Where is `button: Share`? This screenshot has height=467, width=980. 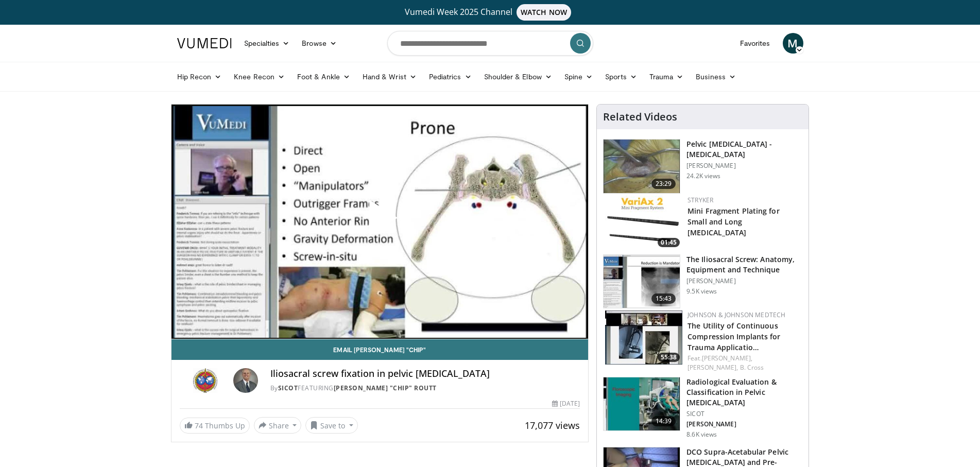
button: Share is located at coordinates (277, 425).